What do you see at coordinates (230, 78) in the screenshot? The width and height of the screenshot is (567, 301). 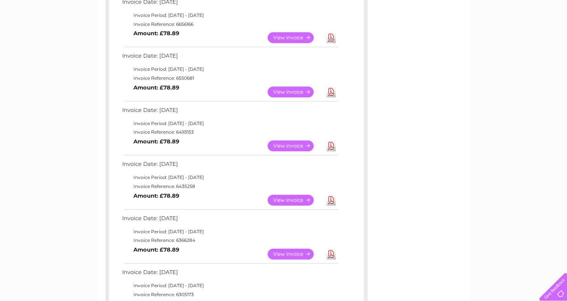 I see `td: Invoice Reference: 6550681` at bounding box center [230, 78].